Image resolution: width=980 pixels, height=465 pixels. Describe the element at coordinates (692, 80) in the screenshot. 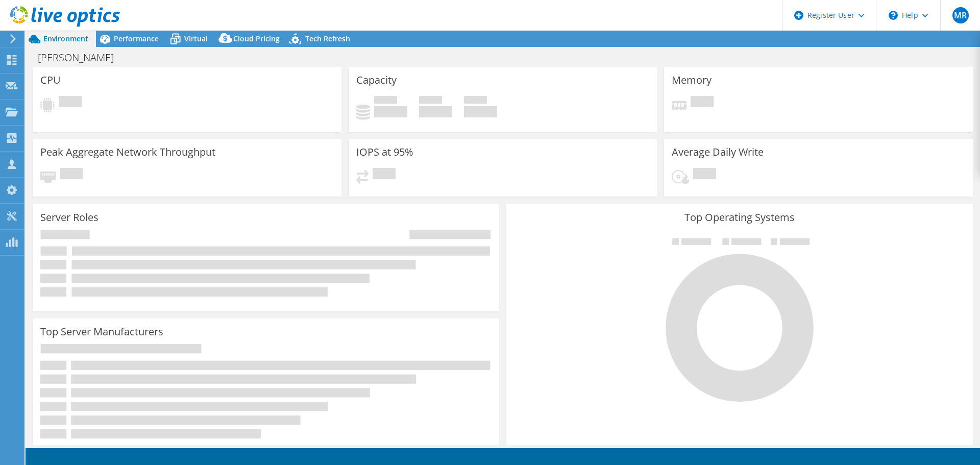

I see `h3: Memory` at that location.